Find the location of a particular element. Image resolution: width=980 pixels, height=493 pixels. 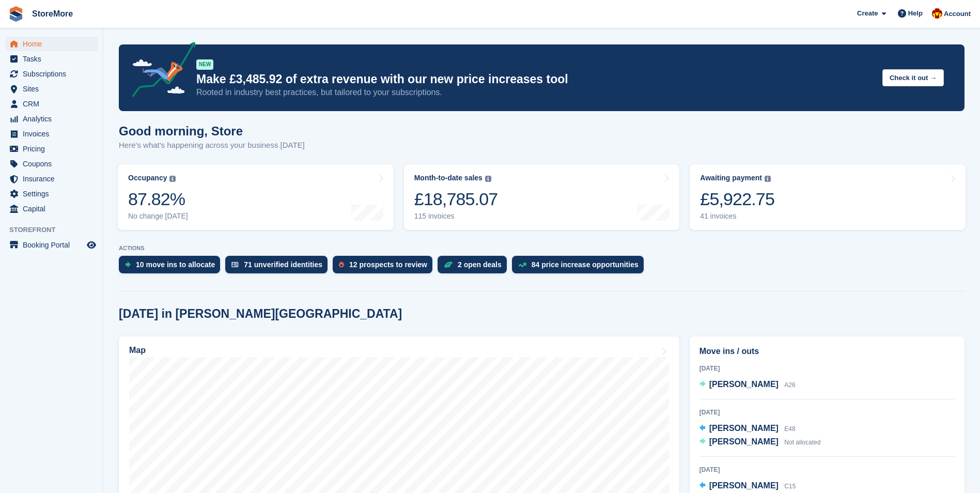

a: Month-to-date sales £18,785.07 115 invoices is located at coordinates (542, 197).